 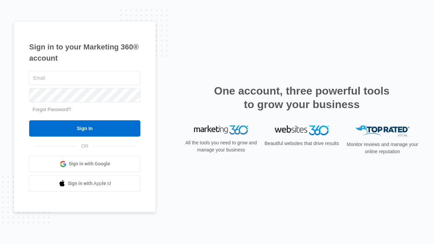 What do you see at coordinates (85, 146) in the screenshot?
I see `span: OR` at bounding box center [85, 146].